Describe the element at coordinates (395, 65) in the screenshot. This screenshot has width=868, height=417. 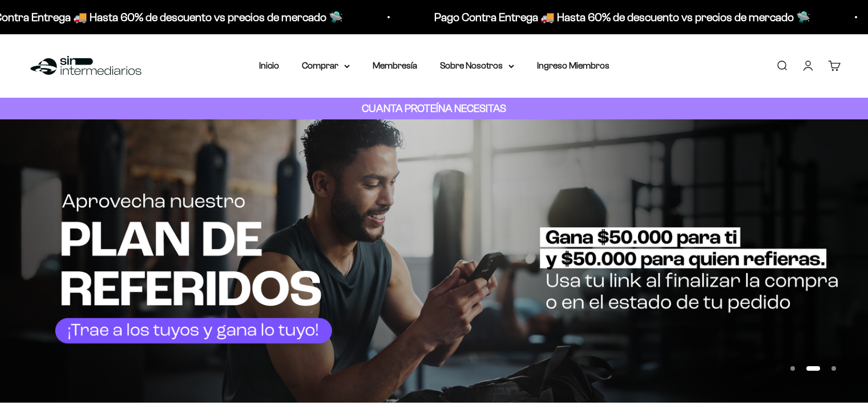
I see `a: Membresía` at that location.